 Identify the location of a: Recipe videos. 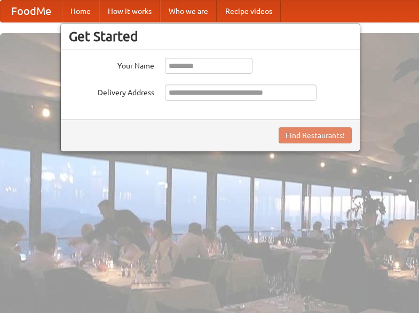
(249, 11).